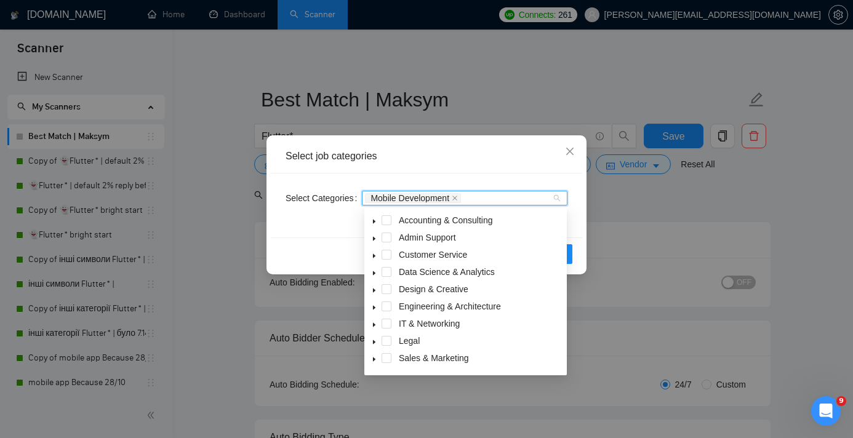  Describe the element at coordinates (324, 198) in the screenshot. I see `label: Select Categories` at that location.